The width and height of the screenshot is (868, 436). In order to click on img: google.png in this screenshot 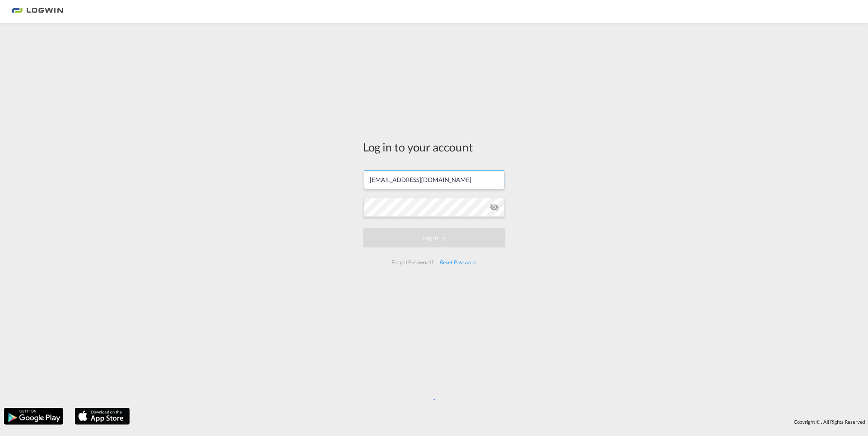, I will do `click(34, 416)`.